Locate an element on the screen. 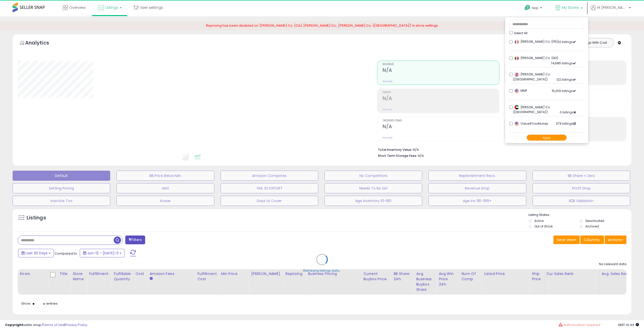  button: Default is located at coordinates (61, 176).